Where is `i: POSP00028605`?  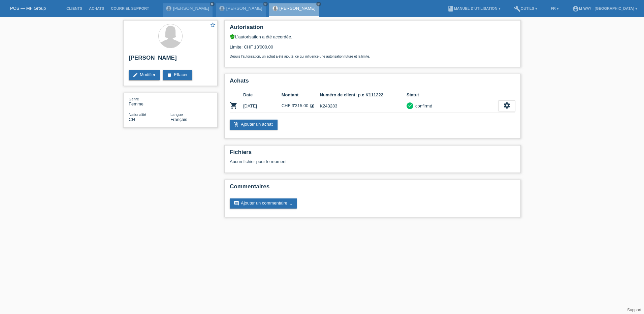 i: POSP00028605 is located at coordinates (233, 106).